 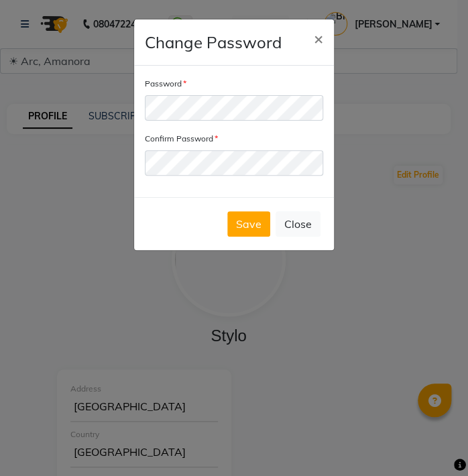 I want to click on label: Password, so click(x=165, y=84).